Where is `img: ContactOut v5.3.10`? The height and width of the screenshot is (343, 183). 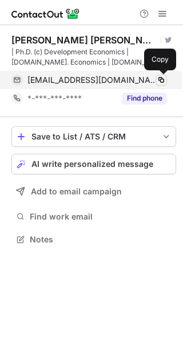
img: ContactOut v5.3.10 is located at coordinates (46, 14).